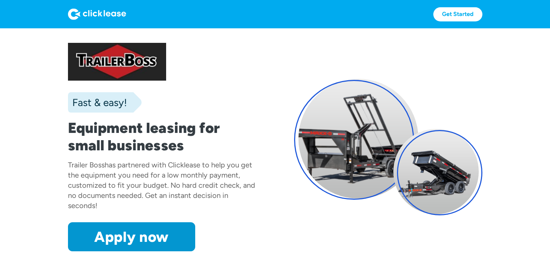  I want to click on img: Logo, so click(97, 14).